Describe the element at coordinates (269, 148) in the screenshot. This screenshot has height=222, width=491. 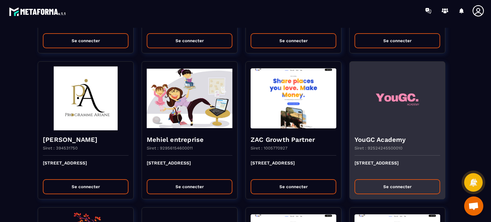
I see `p: Siret : 1005770927` at that location.